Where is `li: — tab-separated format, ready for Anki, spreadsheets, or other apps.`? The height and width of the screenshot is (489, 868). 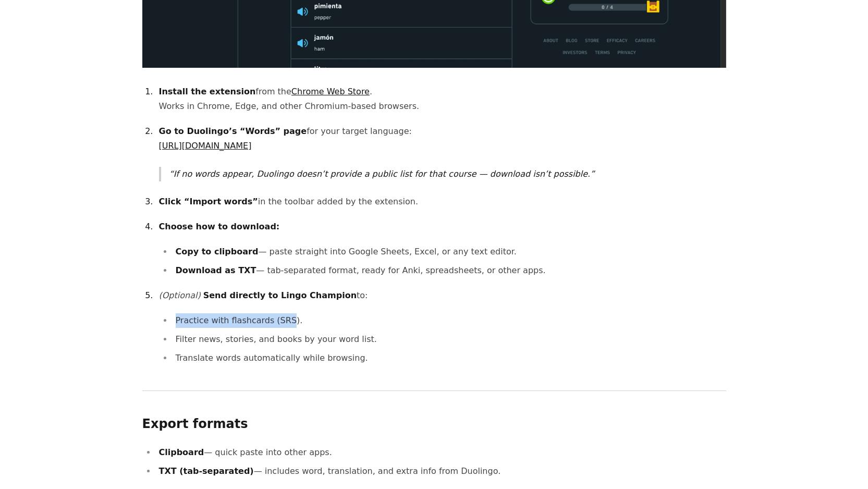 li: — tab-separated format, ready for Anki, spreadsheets, or other apps. is located at coordinates (450, 271).